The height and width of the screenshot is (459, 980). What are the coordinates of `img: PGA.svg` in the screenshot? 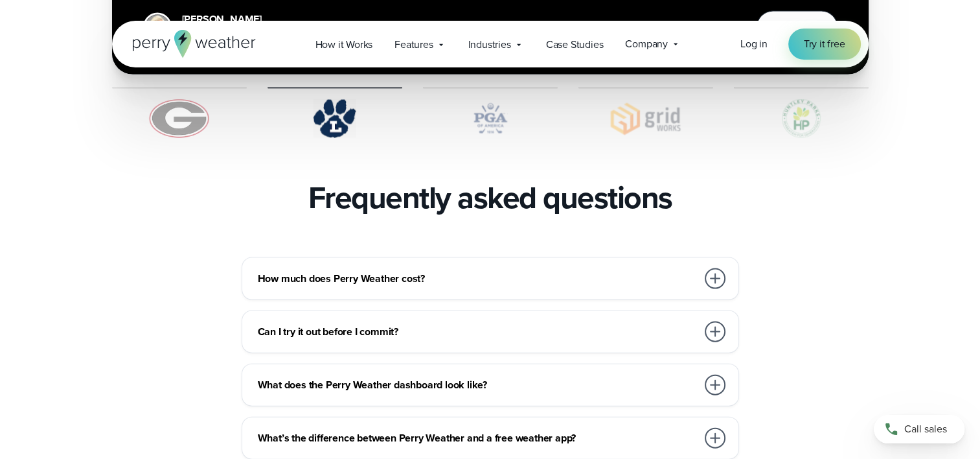 It's located at (491, 119).